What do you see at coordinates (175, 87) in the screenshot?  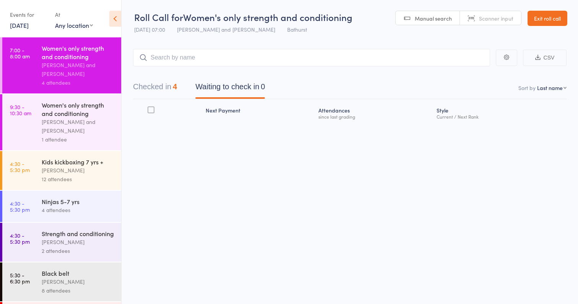 I see `div: 4` at bounding box center [175, 87].